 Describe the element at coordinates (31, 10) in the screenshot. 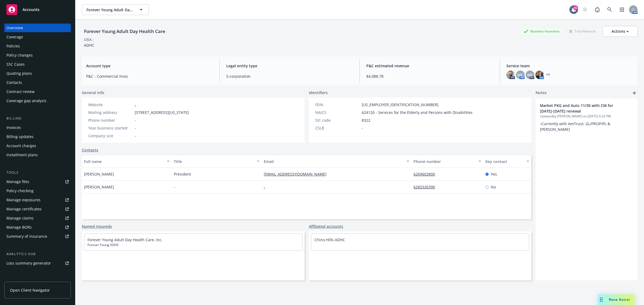

I see `span: Accounts` at that location.